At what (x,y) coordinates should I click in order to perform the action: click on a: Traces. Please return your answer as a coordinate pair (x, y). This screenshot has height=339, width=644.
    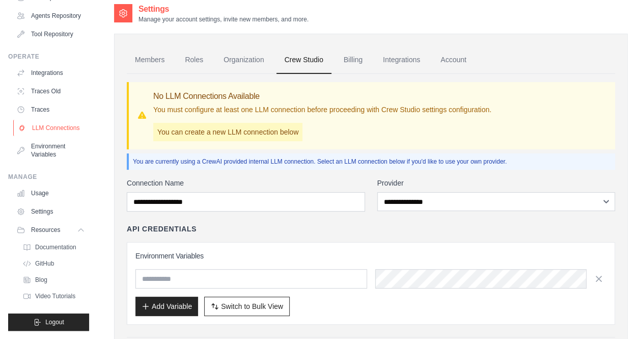
    Looking at the image, I should click on (51, 109).